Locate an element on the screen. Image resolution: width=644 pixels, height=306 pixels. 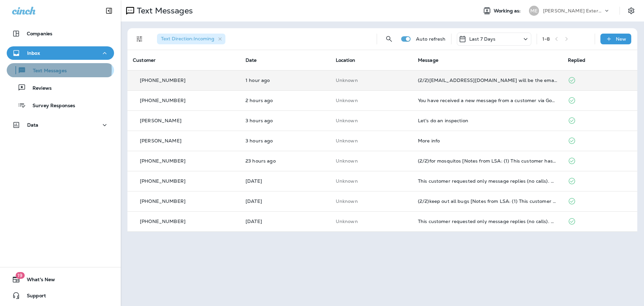
p: Companies is located at coordinates (40, 33).